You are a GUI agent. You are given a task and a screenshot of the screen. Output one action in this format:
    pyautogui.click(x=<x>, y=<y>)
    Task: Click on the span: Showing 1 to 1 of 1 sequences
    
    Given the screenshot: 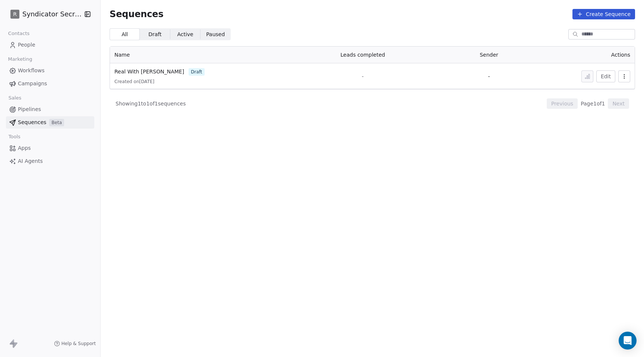 What is the action you would take?
    pyautogui.click(x=151, y=104)
    